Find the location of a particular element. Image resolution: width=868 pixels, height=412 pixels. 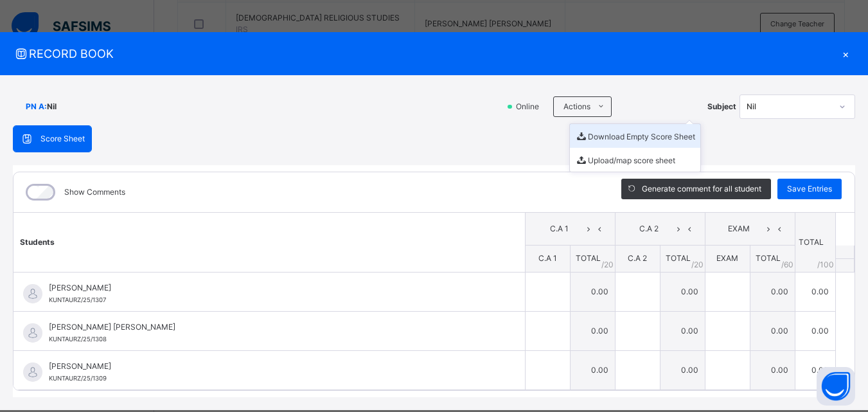

span: /100 is located at coordinates (825, 265).